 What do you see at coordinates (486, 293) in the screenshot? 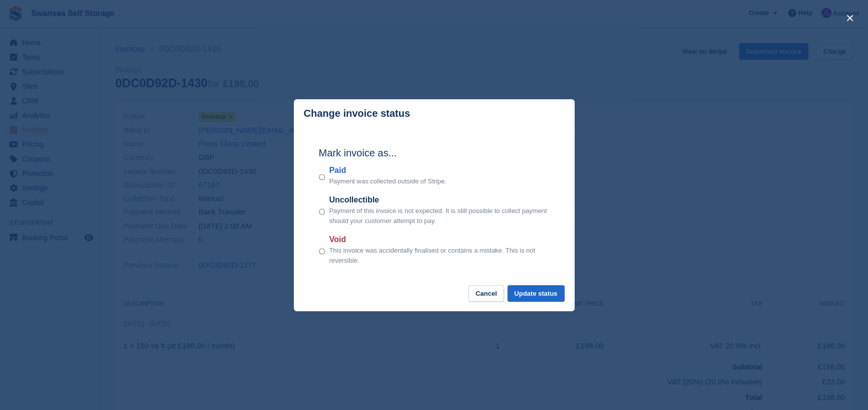
I see `button: Cancel` at bounding box center [486, 293].